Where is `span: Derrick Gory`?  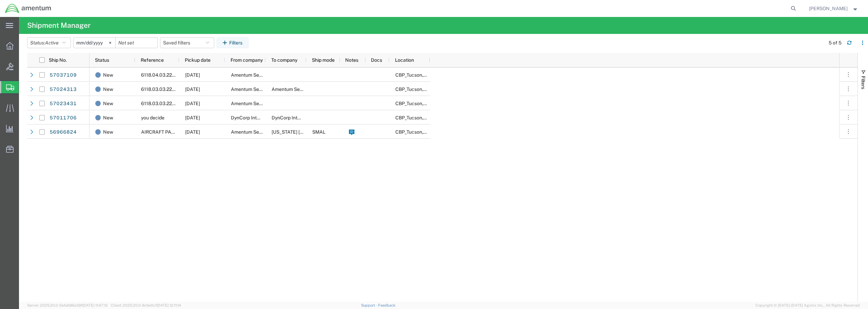 span: Derrick Gory is located at coordinates (829, 9).